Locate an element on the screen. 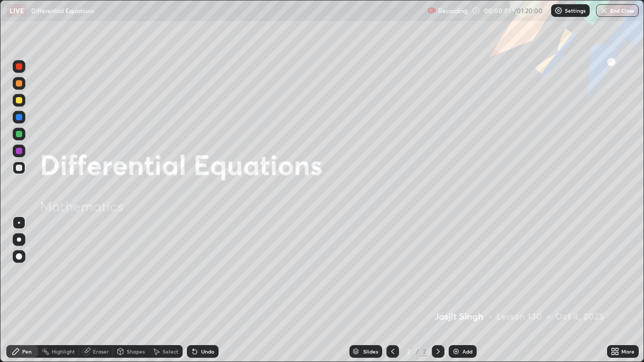  div: Shapes is located at coordinates (136, 351).